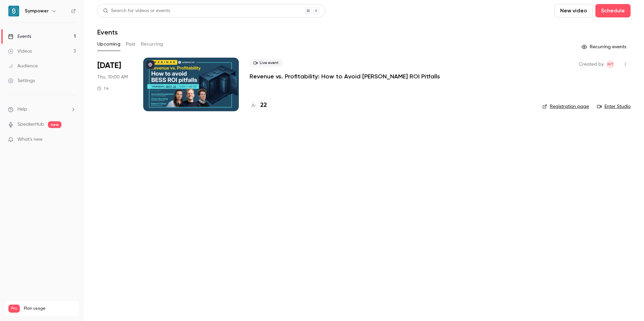 The height and width of the screenshot is (321, 644). I want to click on div: Sep 25 Thu, 10:00 AM (Europe/Amsterdam), so click(114, 84).